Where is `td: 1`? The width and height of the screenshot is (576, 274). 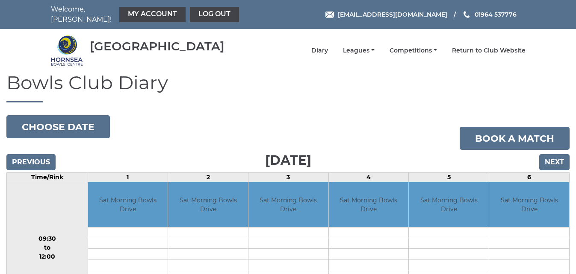
td: 1 is located at coordinates (128, 178).